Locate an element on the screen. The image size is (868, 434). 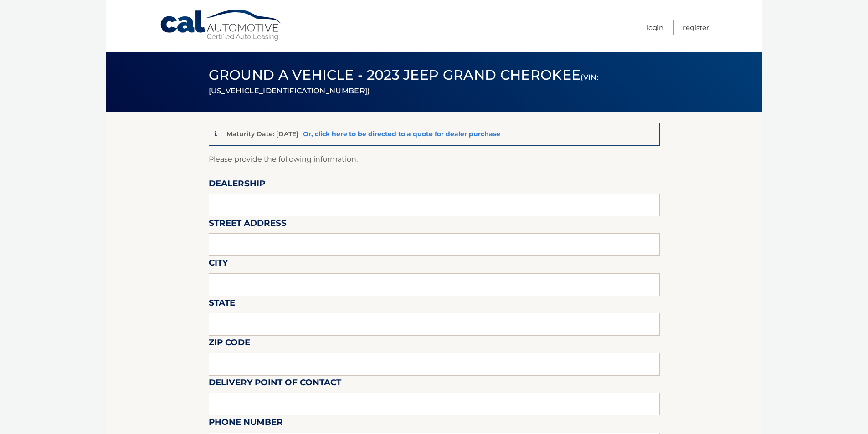
label: City is located at coordinates (218, 264).